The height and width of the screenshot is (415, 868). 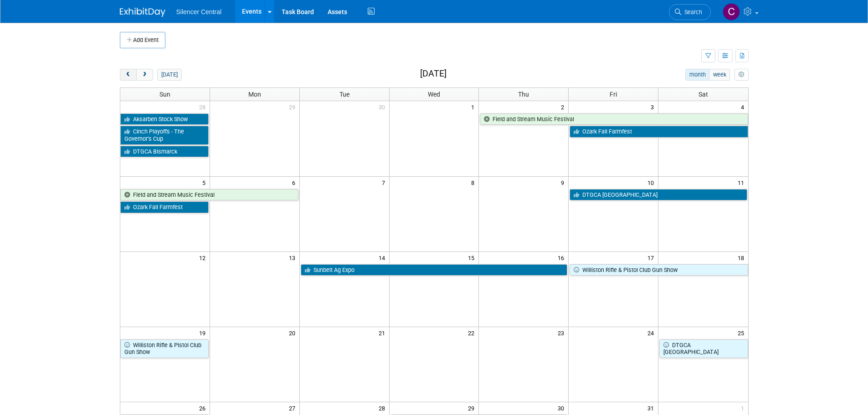 I want to click on span: 13, so click(x=294, y=257).